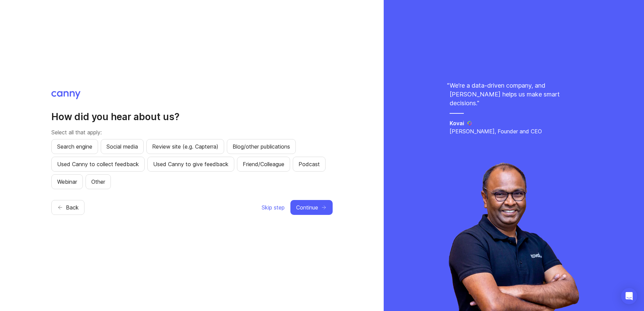 This screenshot has height=311, width=644. What do you see at coordinates (122, 146) in the screenshot?
I see `button: Social media` at bounding box center [122, 146].